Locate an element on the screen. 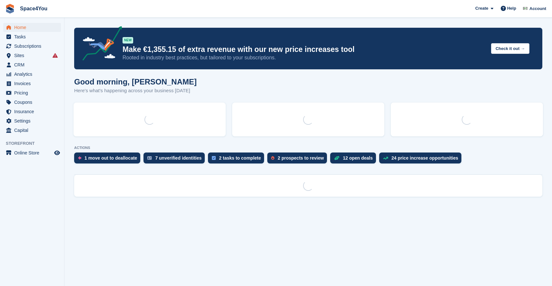  a: 2 tasks to complete is located at coordinates (238, 160).